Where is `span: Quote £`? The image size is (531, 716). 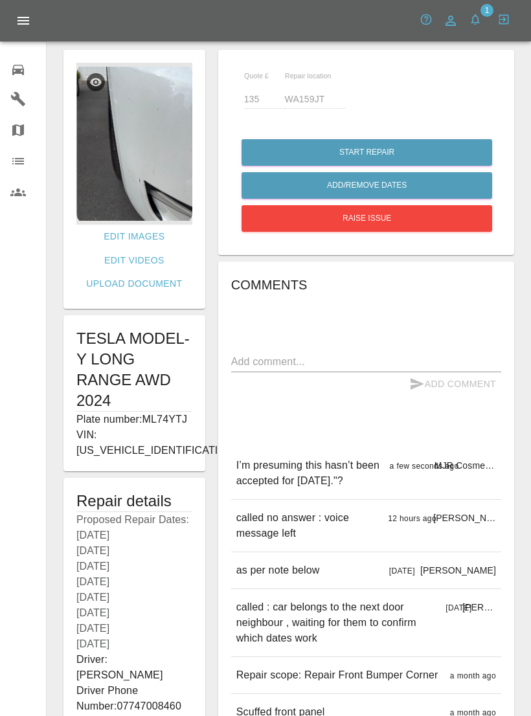 span: Quote £ is located at coordinates (256, 76).